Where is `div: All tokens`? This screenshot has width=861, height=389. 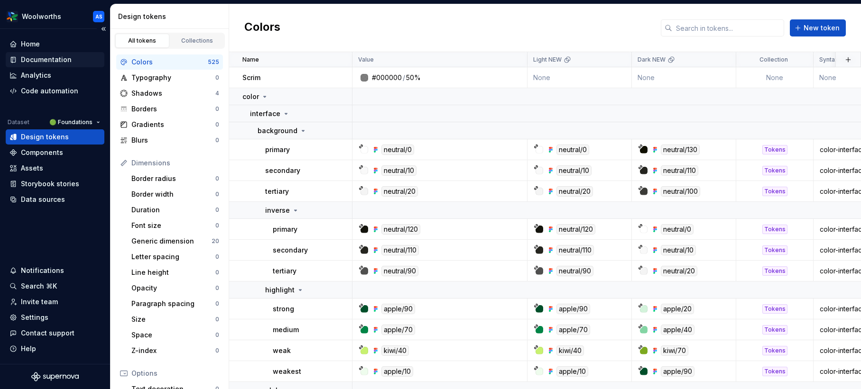
div: All tokens is located at coordinates (142, 41).